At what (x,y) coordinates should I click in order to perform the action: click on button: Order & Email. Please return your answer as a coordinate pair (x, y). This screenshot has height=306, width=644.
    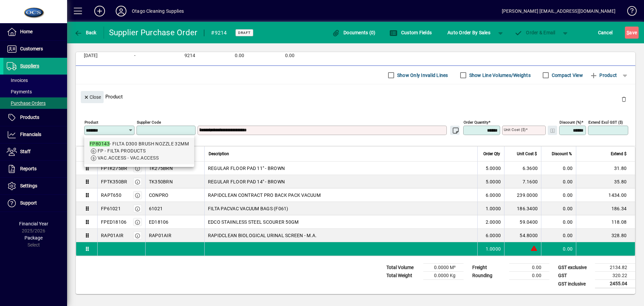
    Looking at the image, I should click on (534, 33).